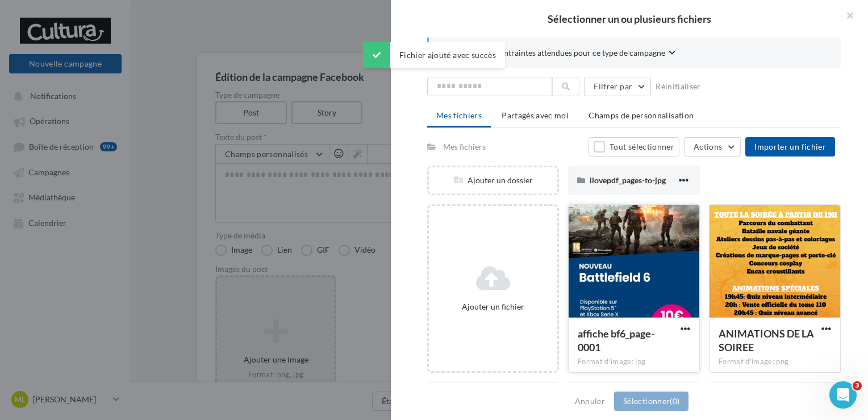  Describe the element at coordinates (858, 385) in the screenshot. I see `span: 3` at that location.